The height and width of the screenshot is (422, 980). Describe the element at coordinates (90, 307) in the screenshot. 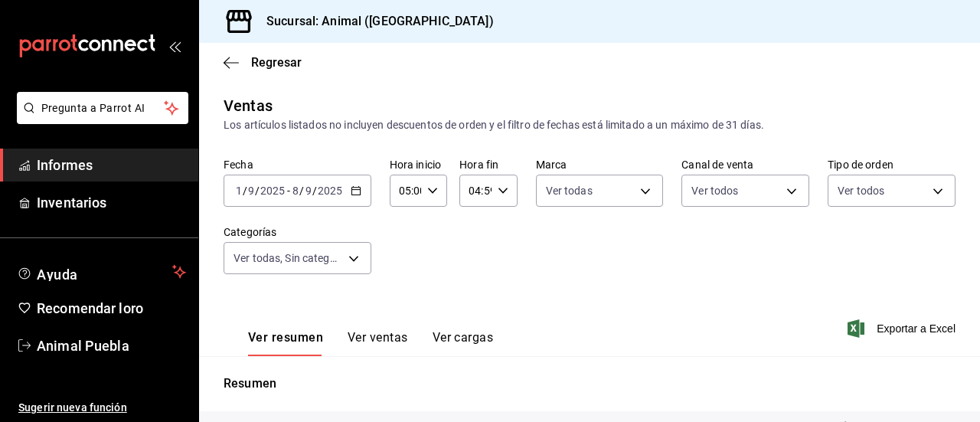

I see `font: Recomendar loro` at that location.